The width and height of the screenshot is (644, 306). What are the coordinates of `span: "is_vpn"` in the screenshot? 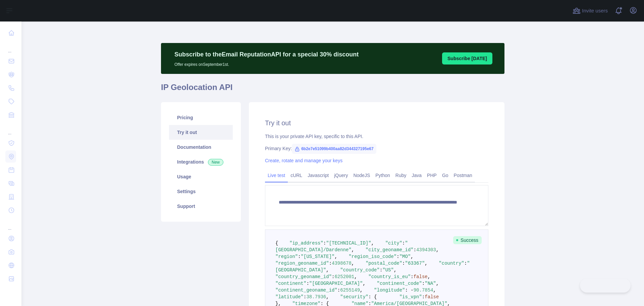 It's located at (411, 296).